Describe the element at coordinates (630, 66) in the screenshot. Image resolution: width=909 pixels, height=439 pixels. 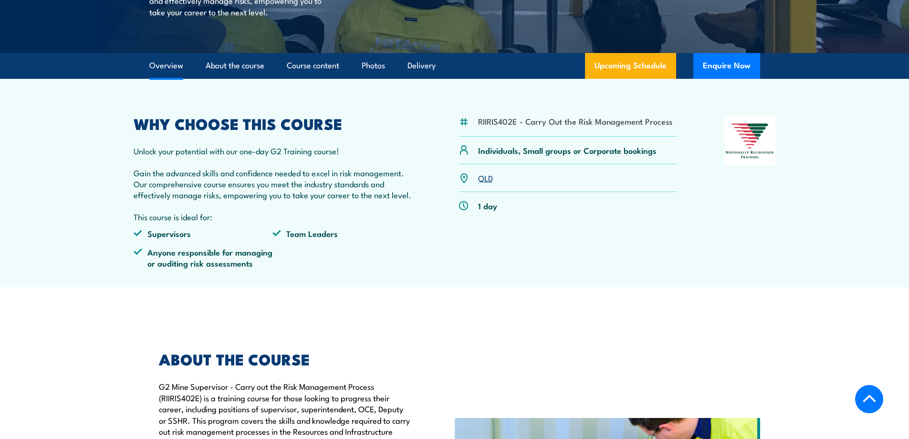
I see `a: Upcoming Schedule` at that location.